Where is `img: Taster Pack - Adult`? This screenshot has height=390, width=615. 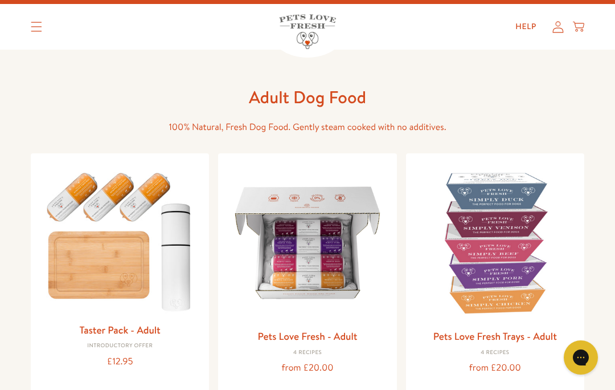
img: Taster Pack - Adult is located at coordinates (120, 239).